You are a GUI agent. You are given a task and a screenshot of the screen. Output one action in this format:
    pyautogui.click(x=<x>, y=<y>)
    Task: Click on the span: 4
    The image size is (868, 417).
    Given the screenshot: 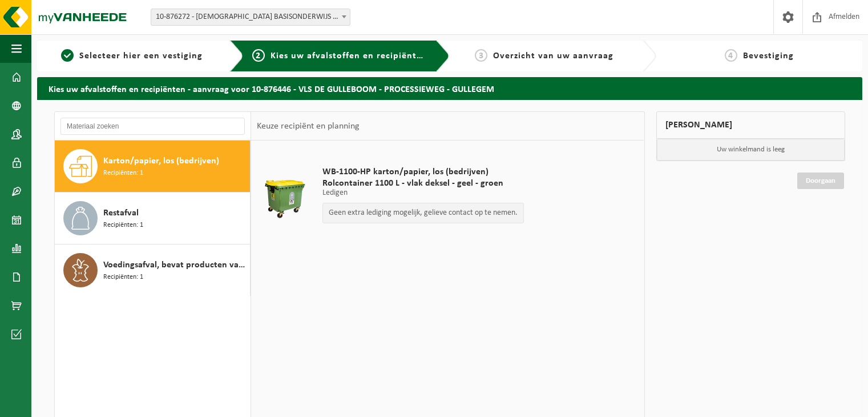 What is the action you would take?
    pyautogui.click(x=731, y=56)
    